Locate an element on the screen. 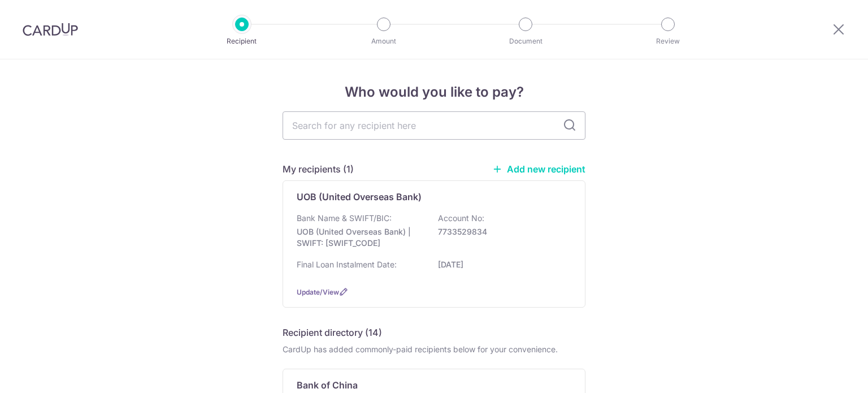 The image size is (868, 393). p: Recipient is located at coordinates (242, 41).